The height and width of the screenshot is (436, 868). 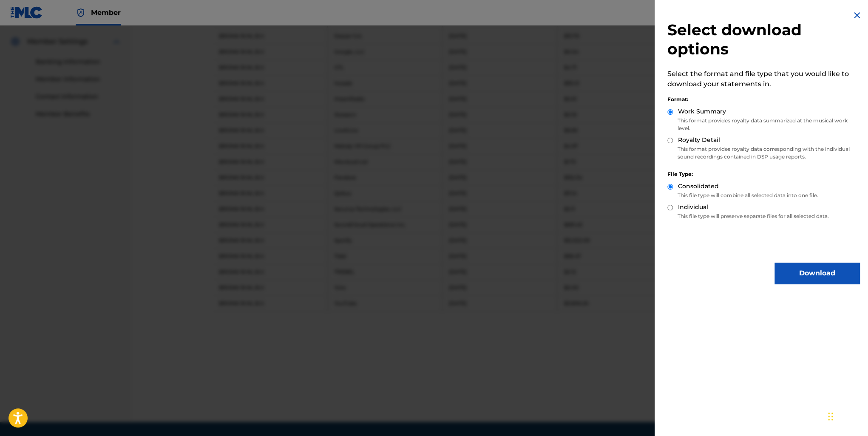 What do you see at coordinates (764, 39) in the screenshot?
I see `h2: Select download options` at bounding box center [764, 39].